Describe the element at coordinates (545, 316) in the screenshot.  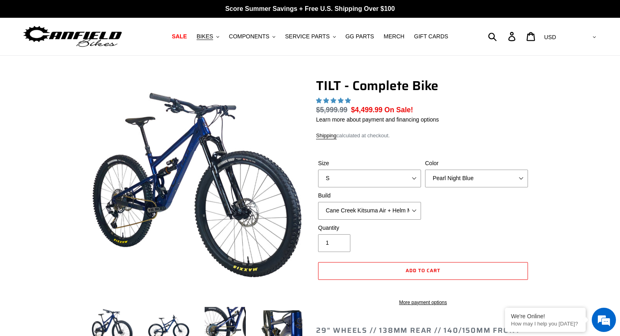
I see `div: We're Online!` at that location.